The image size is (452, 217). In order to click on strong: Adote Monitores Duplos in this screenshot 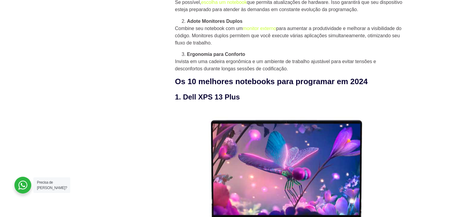, I will do `click(215, 21)`.